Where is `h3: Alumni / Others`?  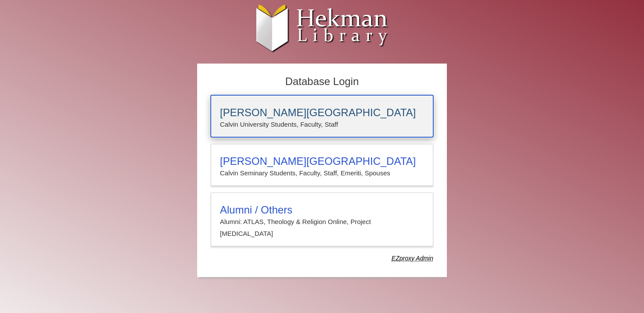
h3: Alumni / Others is located at coordinates (322, 210).